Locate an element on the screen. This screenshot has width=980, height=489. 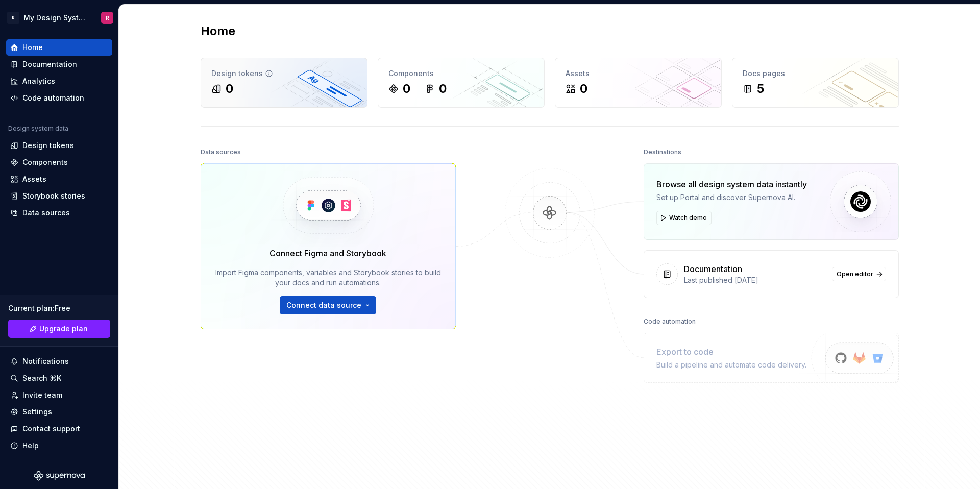
a: Supernova Logo is located at coordinates (59, 476).